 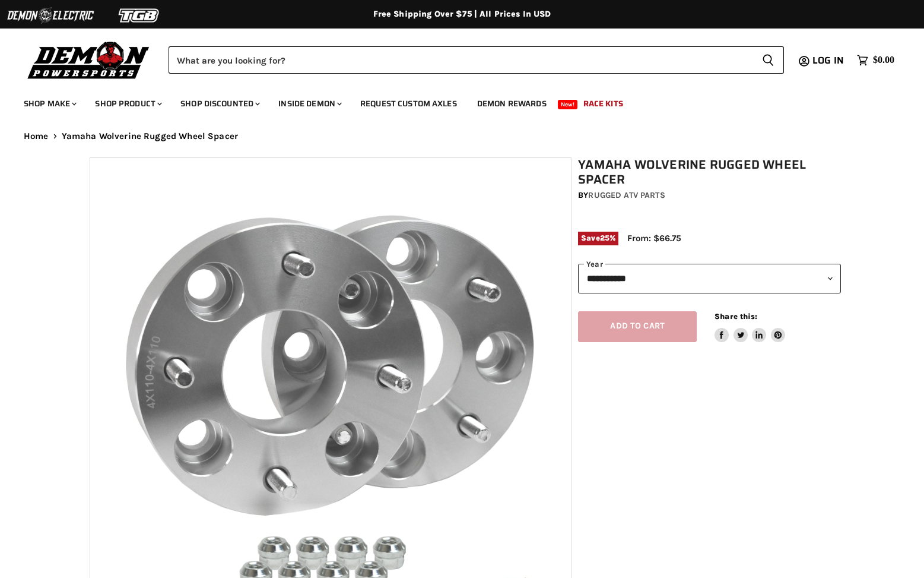 What do you see at coordinates (409, 103) in the screenshot?
I see `a: Request Custom Axles` at bounding box center [409, 103].